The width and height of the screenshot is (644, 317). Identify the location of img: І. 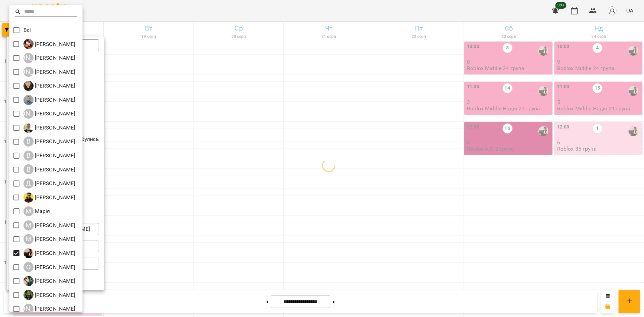
(28, 44).